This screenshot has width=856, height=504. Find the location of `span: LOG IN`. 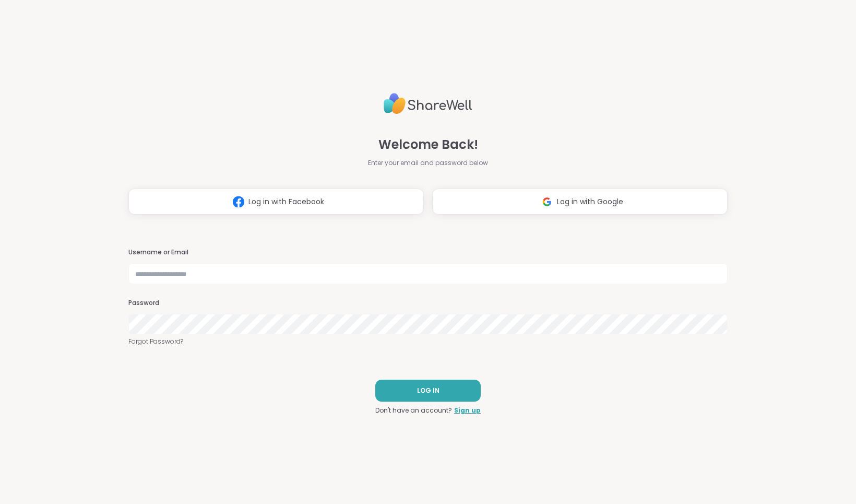

span: LOG IN is located at coordinates (428, 390).